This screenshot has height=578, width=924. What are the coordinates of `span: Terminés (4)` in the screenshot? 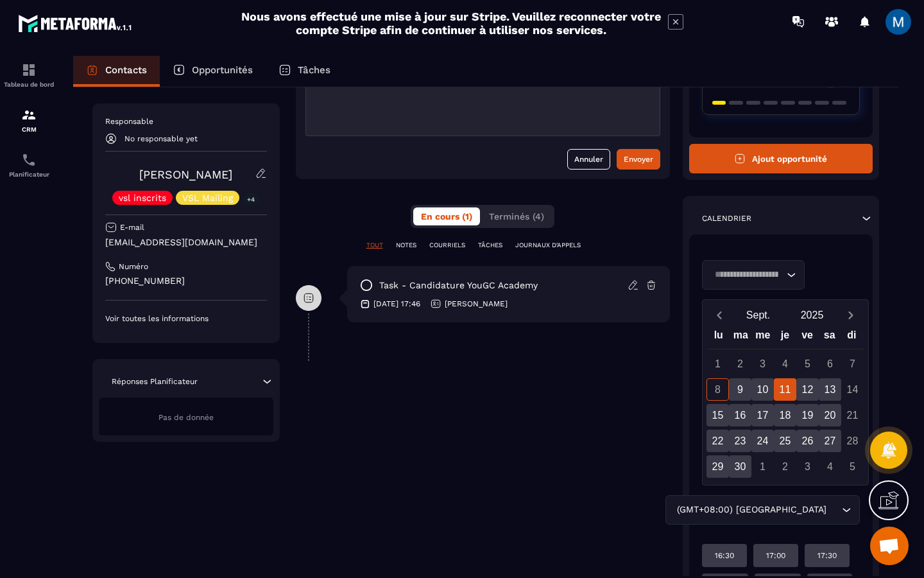 It's located at (517, 216).